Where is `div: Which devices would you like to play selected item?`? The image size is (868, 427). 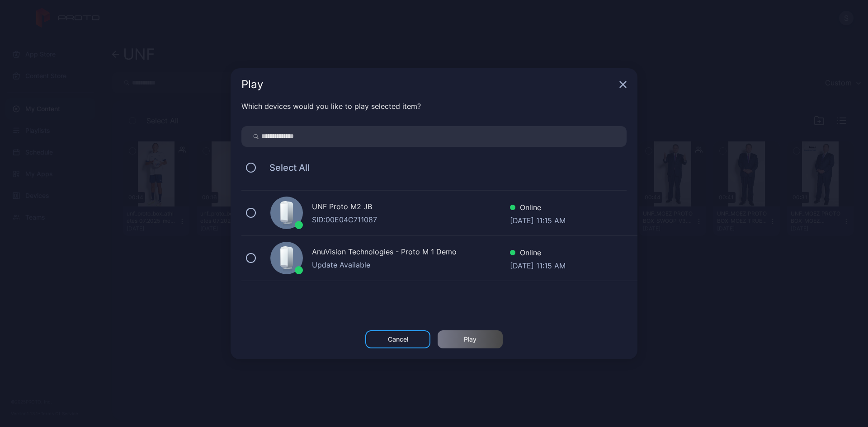
div: Which devices would you like to play selected item? is located at coordinates (434, 106).